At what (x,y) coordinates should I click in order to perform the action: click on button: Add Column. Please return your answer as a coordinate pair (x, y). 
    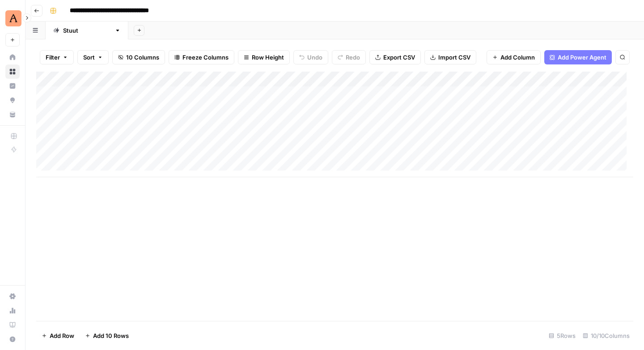
    Looking at the image, I should click on (514, 57).